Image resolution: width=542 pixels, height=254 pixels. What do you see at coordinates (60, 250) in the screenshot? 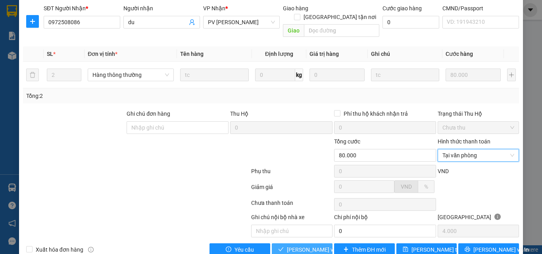
I see `span: Xuất hóa đơn hàng` at bounding box center [60, 250].